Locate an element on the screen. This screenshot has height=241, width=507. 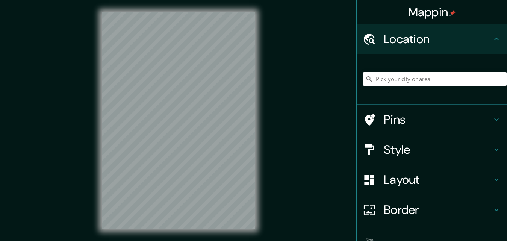
img: pin-icon.png is located at coordinates (453, 13).